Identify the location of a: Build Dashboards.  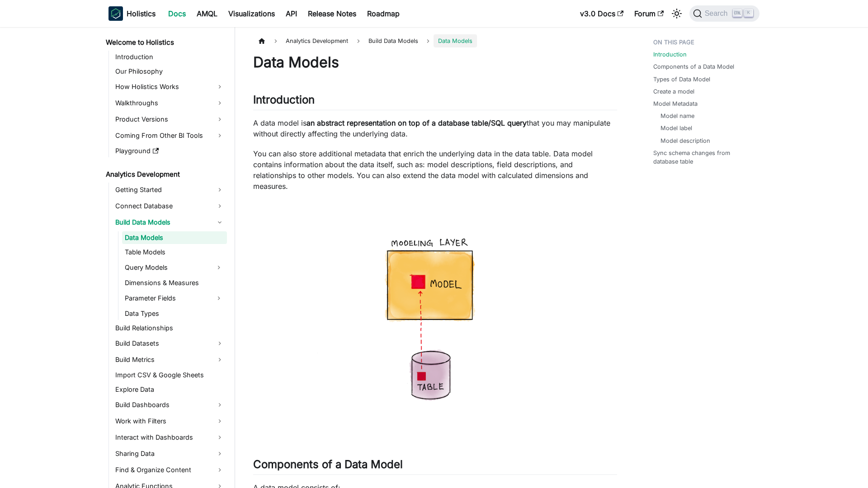
(169, 405).